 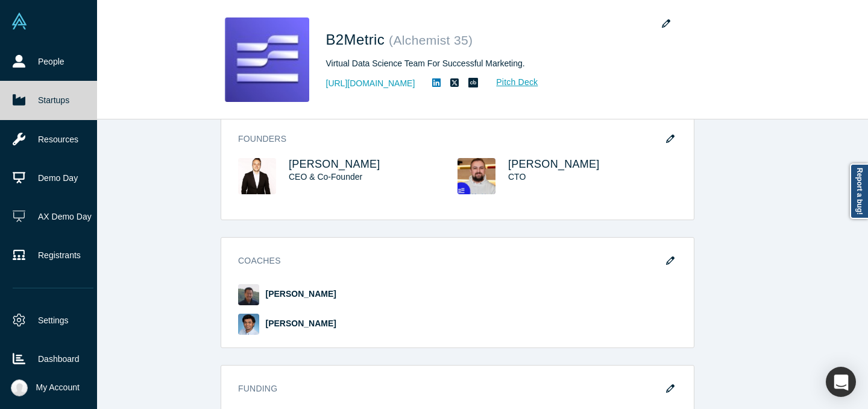 I want to click on h3: Founders, so click(x=449, y=139).